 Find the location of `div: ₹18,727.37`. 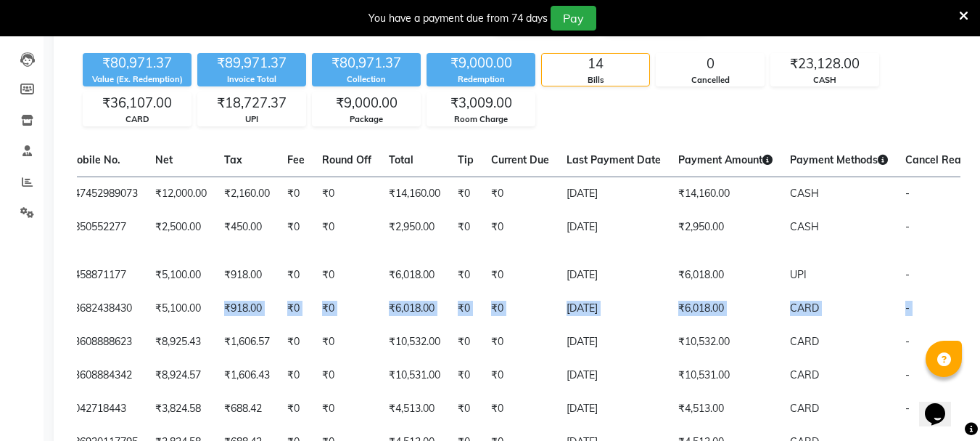

div: ₹18,727.37 is located at coordinates (252, 103).